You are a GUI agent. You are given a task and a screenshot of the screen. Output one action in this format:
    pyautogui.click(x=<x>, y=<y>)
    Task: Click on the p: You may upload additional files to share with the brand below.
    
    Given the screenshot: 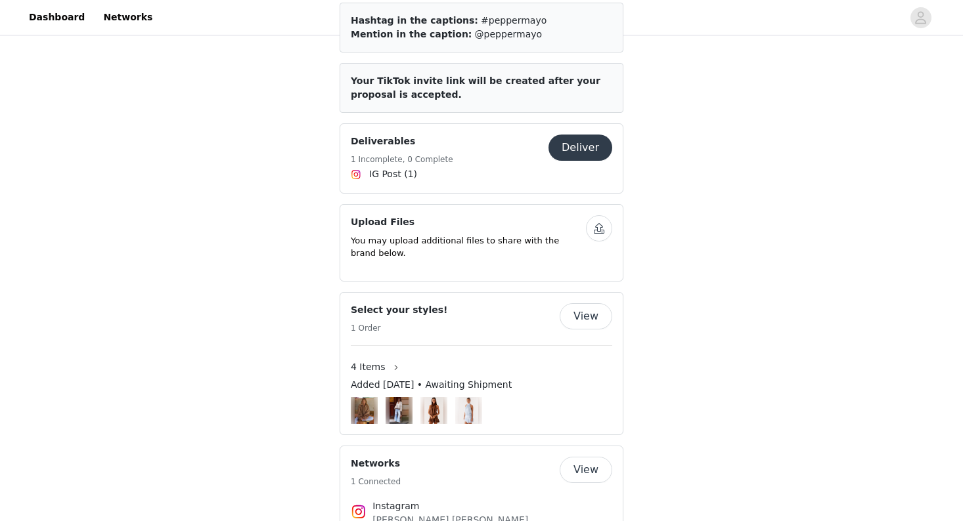 What is the action you would take?
    pyautogui.click(x=468, y=247)
    